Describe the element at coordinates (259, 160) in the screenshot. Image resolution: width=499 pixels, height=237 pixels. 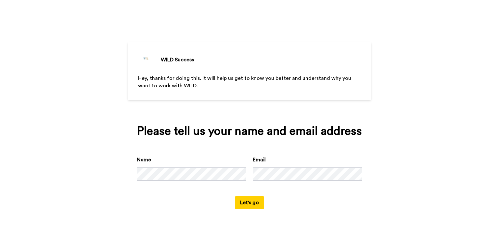
I see `label: Email` at that location.